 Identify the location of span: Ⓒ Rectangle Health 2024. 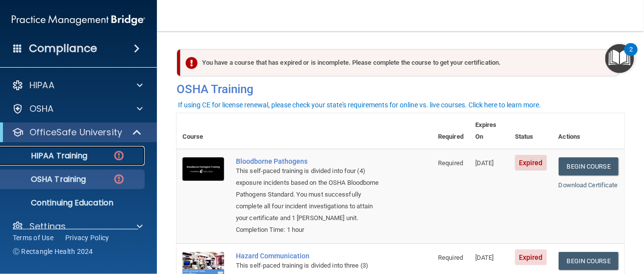
(53, 252).